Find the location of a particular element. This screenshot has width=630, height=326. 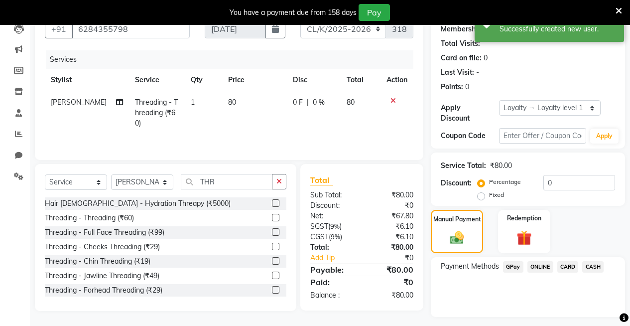

div: Last Visit: is located at coordinates (457, 72).